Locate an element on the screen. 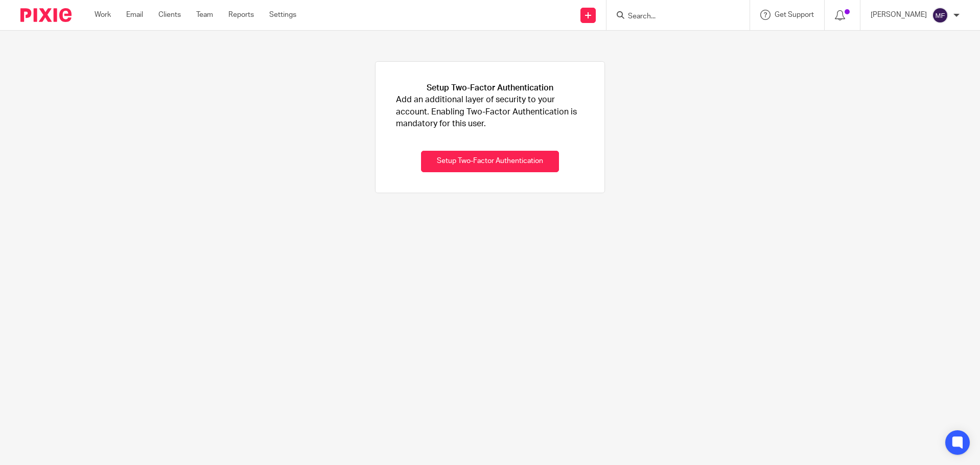 The image size is (980, 465). h1: Setup Two-Factor Authentication is located at coordinates (490, 88).